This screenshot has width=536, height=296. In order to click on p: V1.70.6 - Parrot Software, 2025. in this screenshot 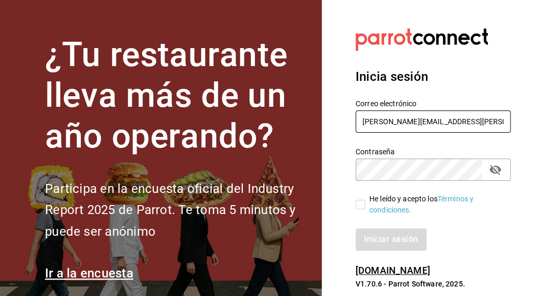, I will do `click(433, 284)`.